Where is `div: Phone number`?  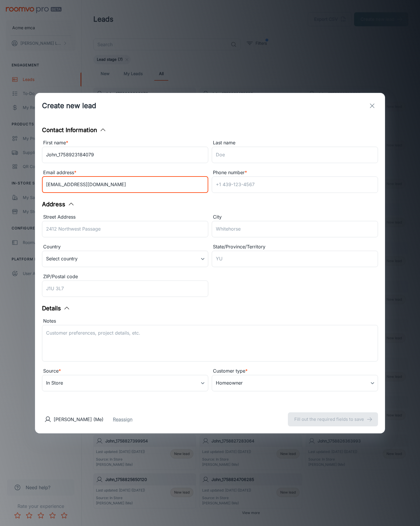 div: Phone number is located at coordinates (295, 173).